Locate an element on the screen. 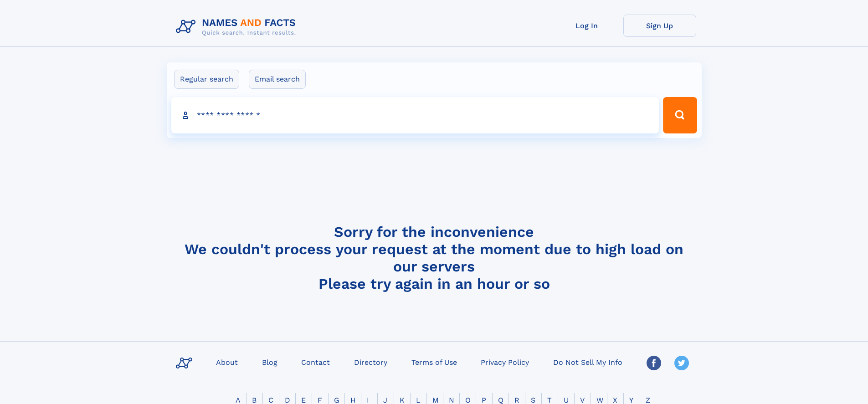  a: Log In is located at coordinates (587, 26).